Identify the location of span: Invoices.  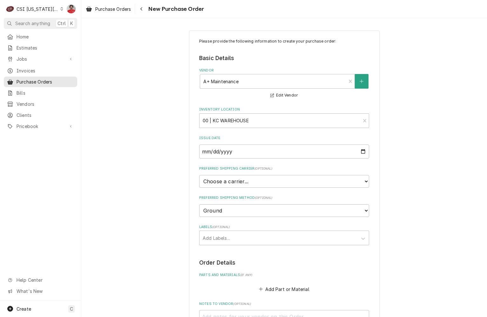
(45, 71).